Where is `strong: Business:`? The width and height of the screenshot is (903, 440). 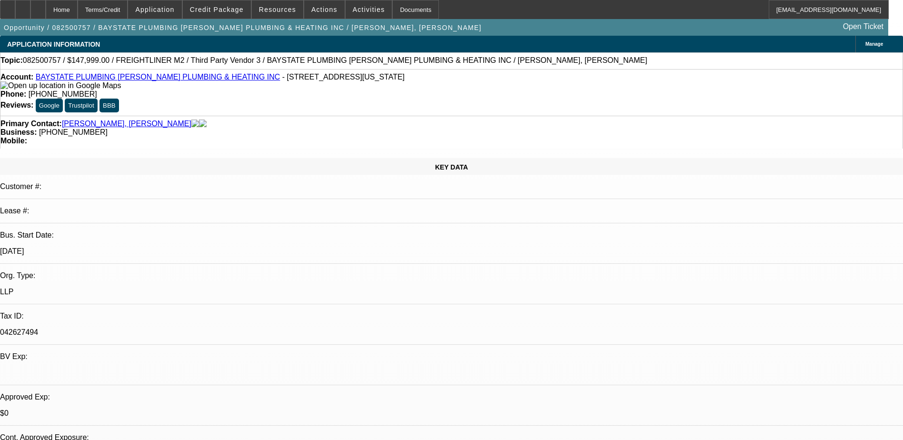
strong: Business: is located at coordinates (19, 132).